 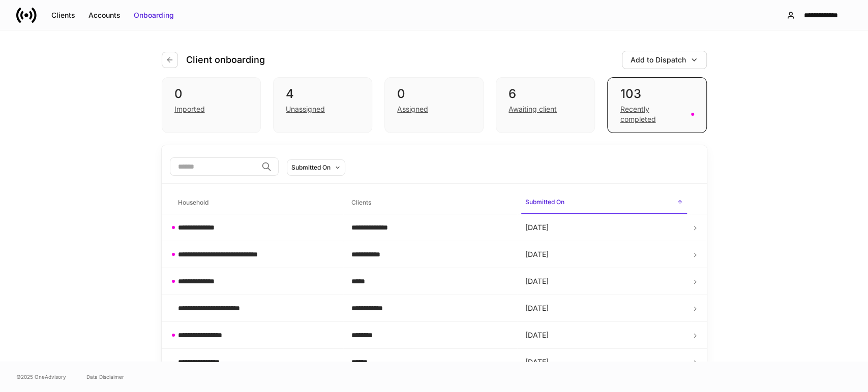 I want to click on h6: Clients, so click(x=361, y=202).